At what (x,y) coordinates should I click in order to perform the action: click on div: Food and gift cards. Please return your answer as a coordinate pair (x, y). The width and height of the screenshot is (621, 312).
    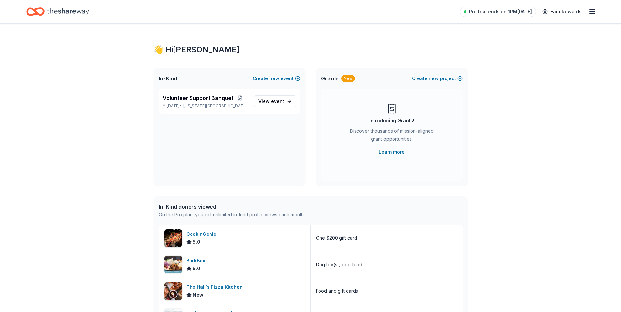
    Looking at the image, I should click on (337, 291).